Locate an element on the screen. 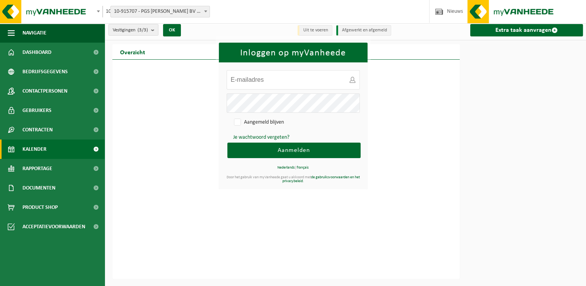  count: (3/3) is located at coordinates (143, 30).